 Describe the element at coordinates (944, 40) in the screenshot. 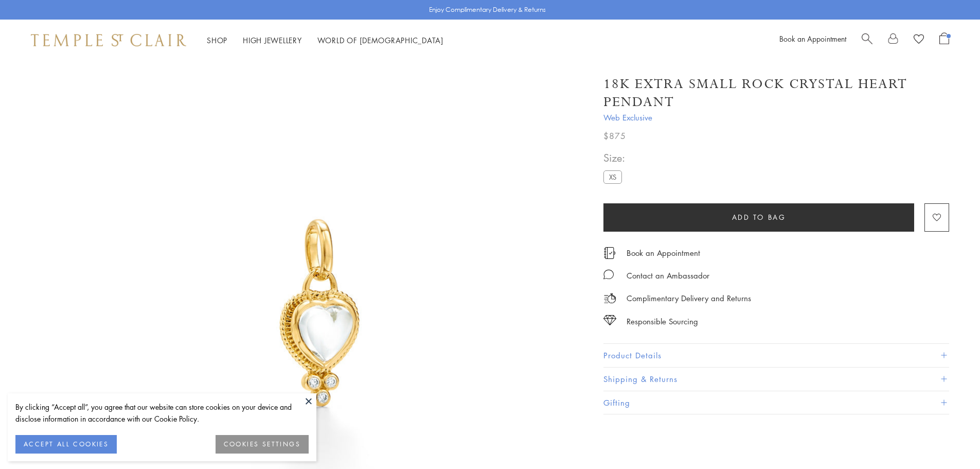

I see `a: Open Shopping Bag` at that location.